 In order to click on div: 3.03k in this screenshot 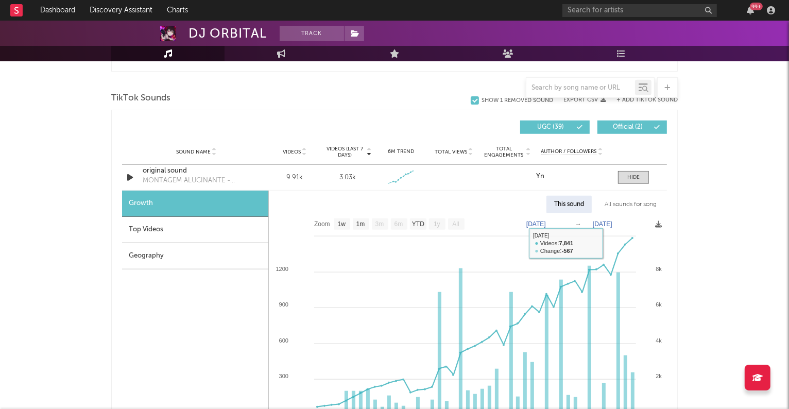, I will do `click(348, 178)`.